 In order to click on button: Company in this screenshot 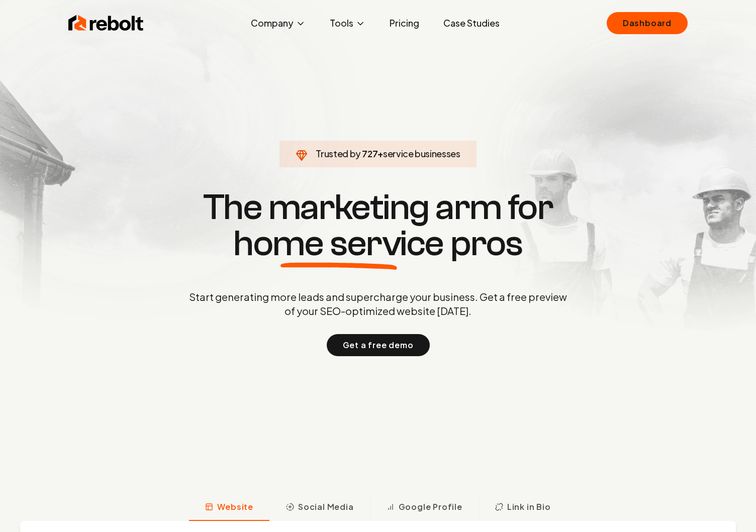, I will do `click(278, 23)`.